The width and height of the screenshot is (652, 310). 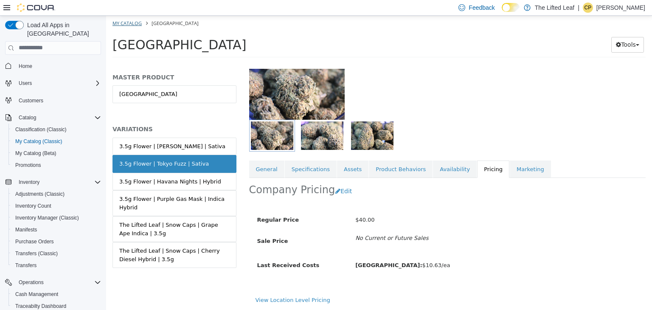 What do you see at coordinates (68, 113) in the screenshot?
I see `h5: VARIATIONS` at bounding box center [68, 113].